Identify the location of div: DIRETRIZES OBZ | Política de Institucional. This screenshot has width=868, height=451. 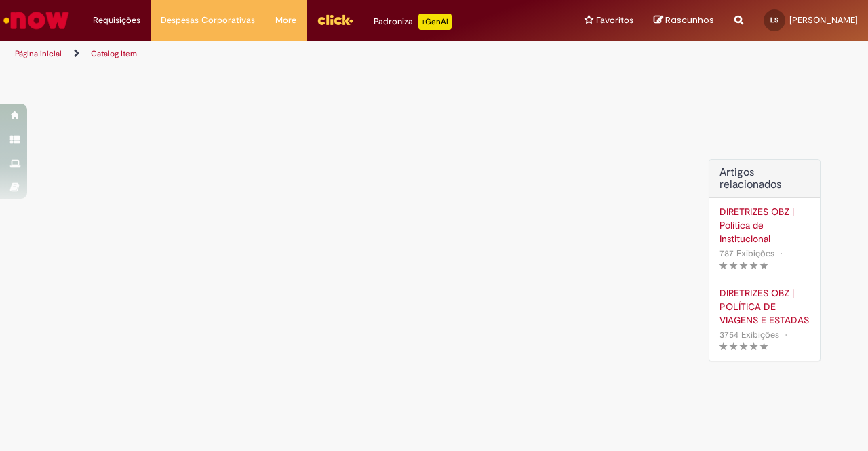
(764, 226).